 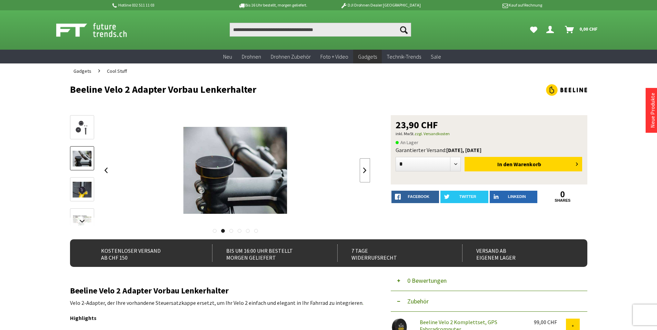 I want to click on p: Bis 16 Uhr bestellt, morgen geliefert., so click(x=273, y=5).